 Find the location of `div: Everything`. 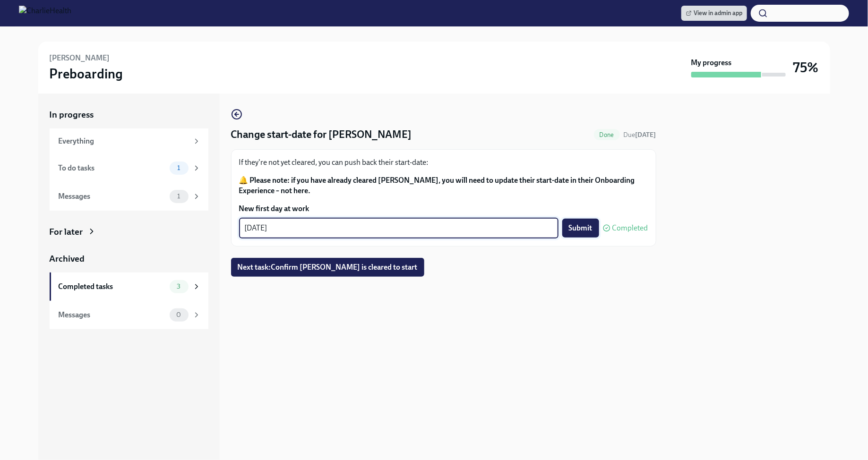

div: Everything is located at coordinates (123, 141).